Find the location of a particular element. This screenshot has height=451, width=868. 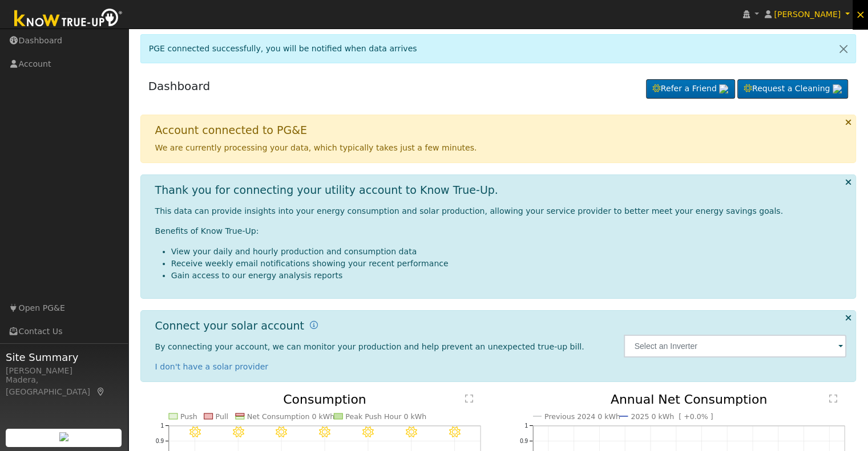

a: I don't have a solar provider is located at coordinates (212, 367).